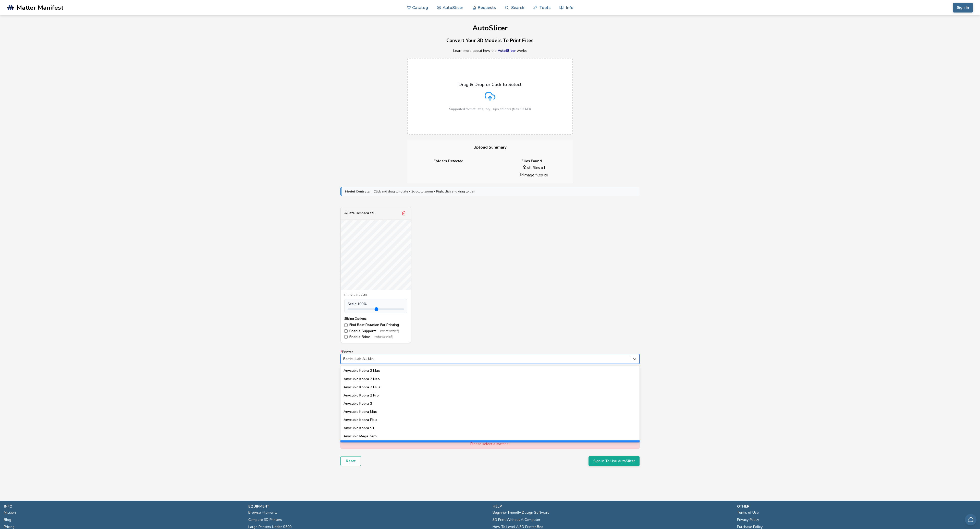  Describe the element at coordinates (376, 331) in the screenshot. I see `label: Enable Supports` at that location.